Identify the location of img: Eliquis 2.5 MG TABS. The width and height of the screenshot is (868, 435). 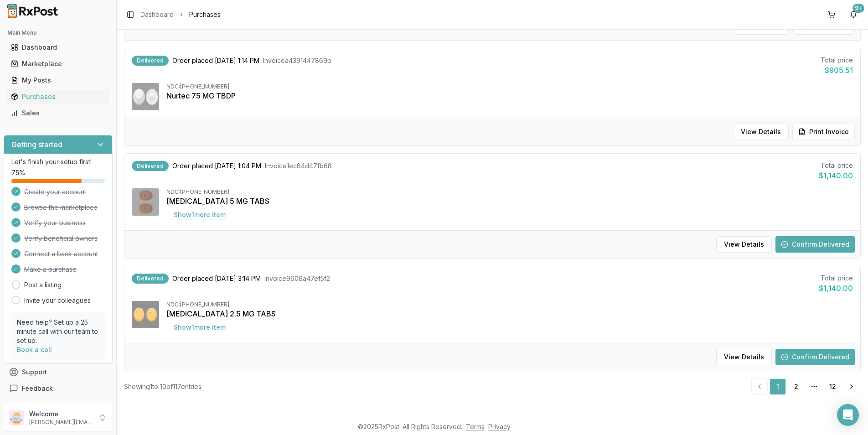
(146, 315).